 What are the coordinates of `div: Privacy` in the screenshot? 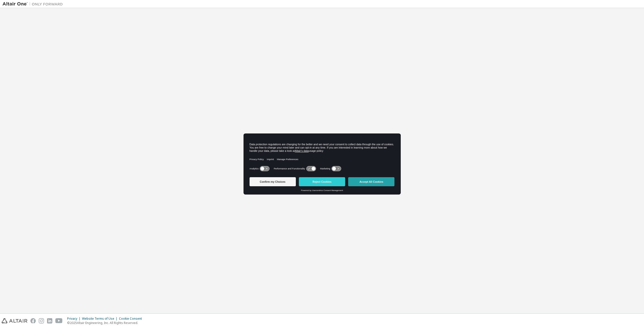 It's located at (74, 318).